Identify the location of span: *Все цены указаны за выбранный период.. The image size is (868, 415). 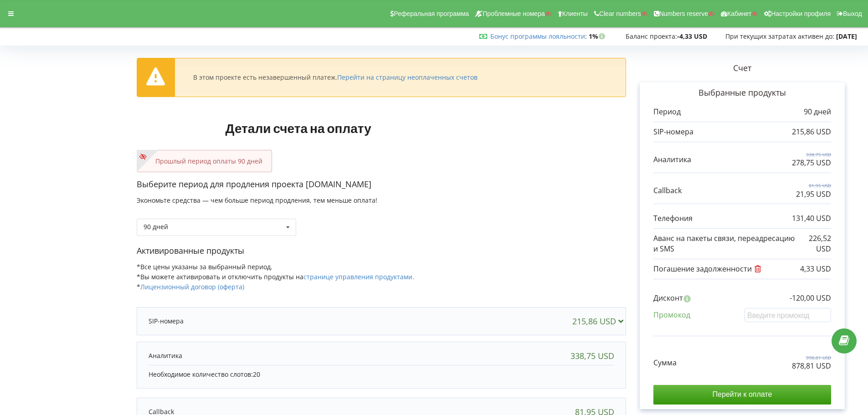
(204, 267).